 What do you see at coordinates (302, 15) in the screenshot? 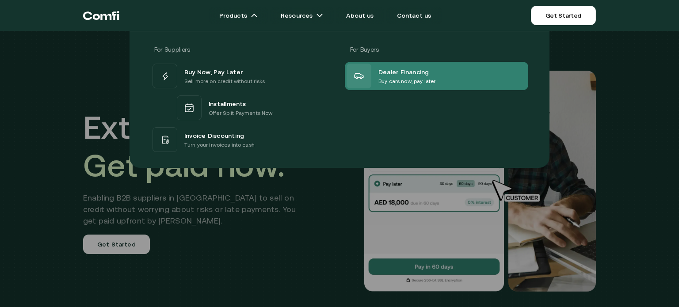
I see `a: Resourcesarrow icons` at bounding box center [302, 15].